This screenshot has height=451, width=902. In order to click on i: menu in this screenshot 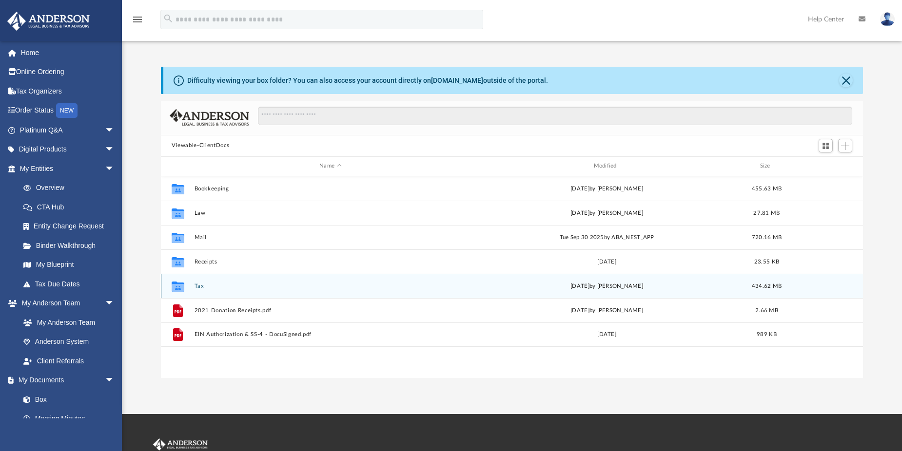, I will do `click(137, 19)`.